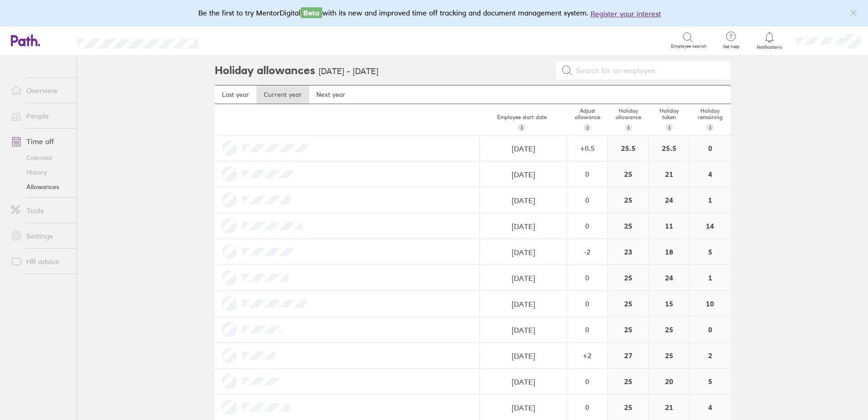 Image resolution: width=868 pixels, height=420 pixels. Describe the element at coordinates (710, 226) in the screenshot. I see `div: 14` at that location.